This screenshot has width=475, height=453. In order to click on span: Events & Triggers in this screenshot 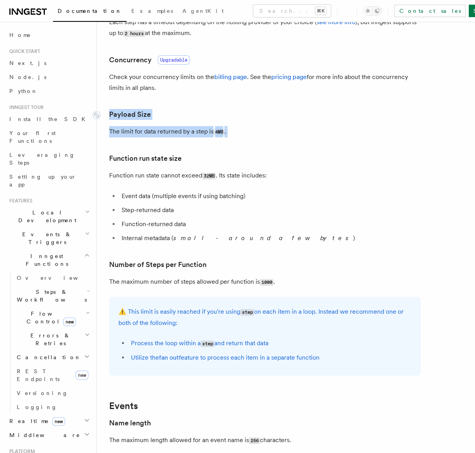, I will do `click(46, 238)`.